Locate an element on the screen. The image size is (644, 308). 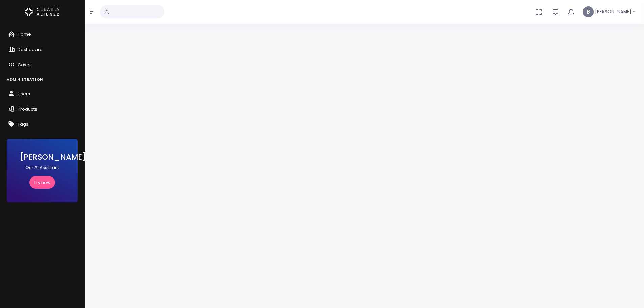
span: Dashboard is located at coordinates (30, 49).